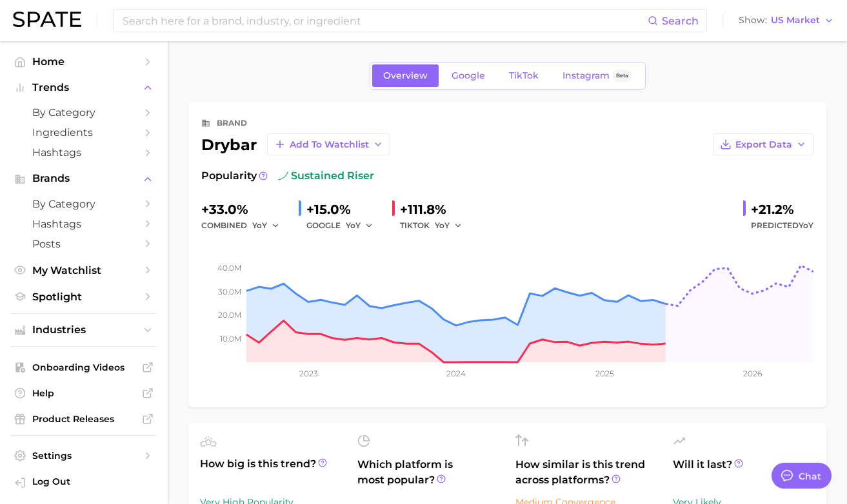 This screenshot has width=847, height=504. I want to click on a: My Watchlist, so click(83, 270).